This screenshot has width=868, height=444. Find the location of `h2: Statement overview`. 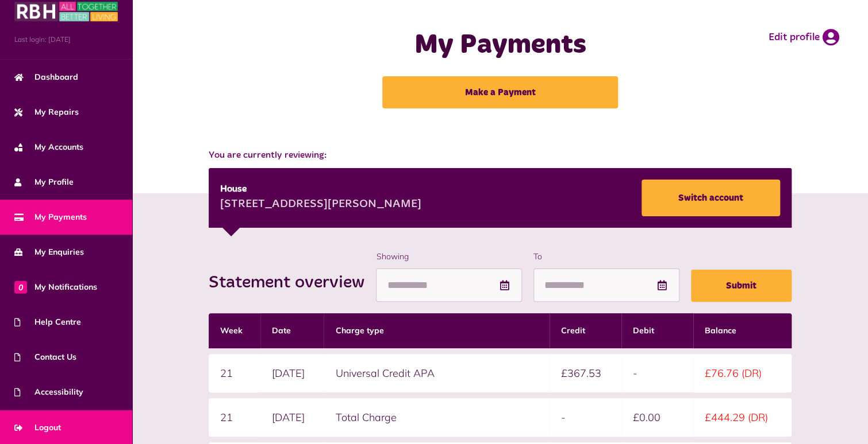

h2: Statement overview is located at coordinates (292, 283).